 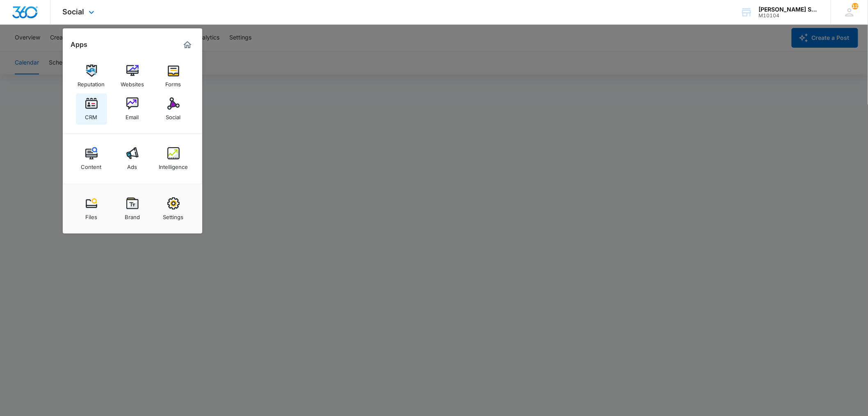 What do you see at coordinates (855, 6) in the screenshot?
I see `span: 123` at bounding box center [855, 6].